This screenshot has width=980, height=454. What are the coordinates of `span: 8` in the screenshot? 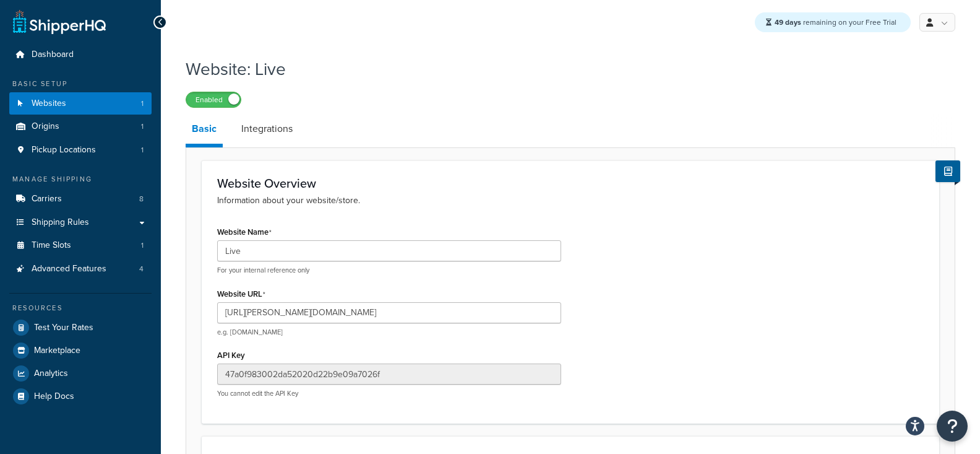 It's located at (141, 199).